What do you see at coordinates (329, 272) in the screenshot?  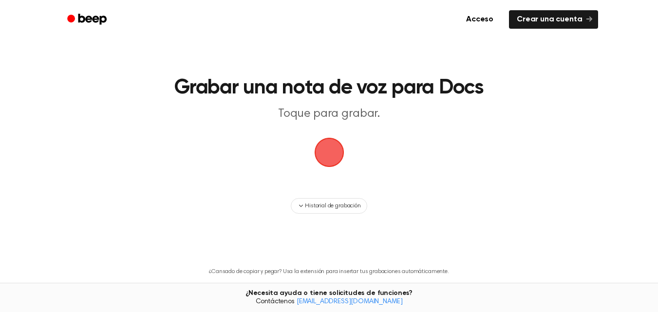 I see `font: ¿Cansado de copiar y pegar? Usa la extensión para insertar tus grabaciones automáticamente.` at bounding box center [329, 272].